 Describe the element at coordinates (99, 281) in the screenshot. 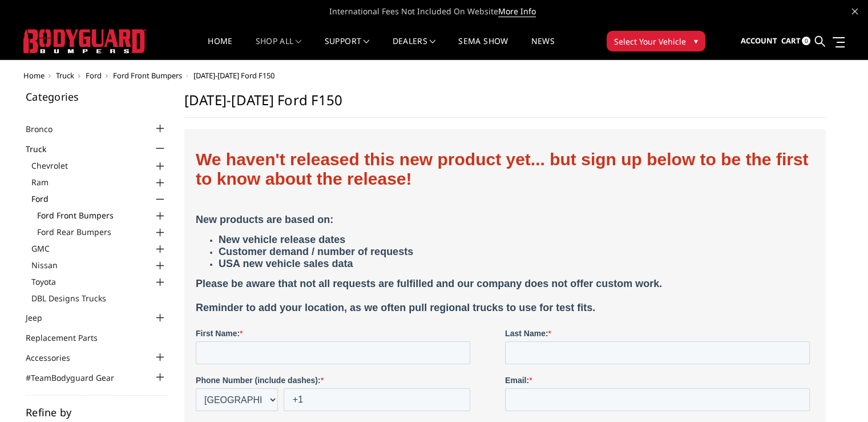

I see `a: Toyota` at that location.